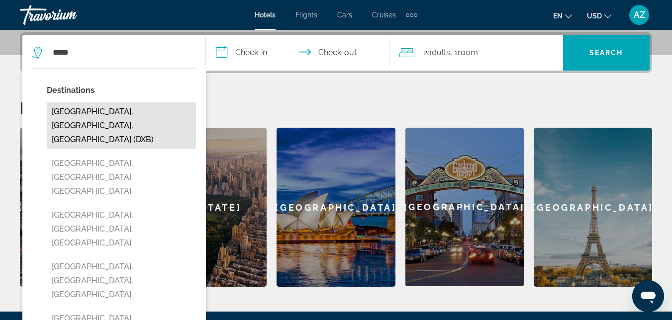  I want to click on span: Search, so click(606, 53).